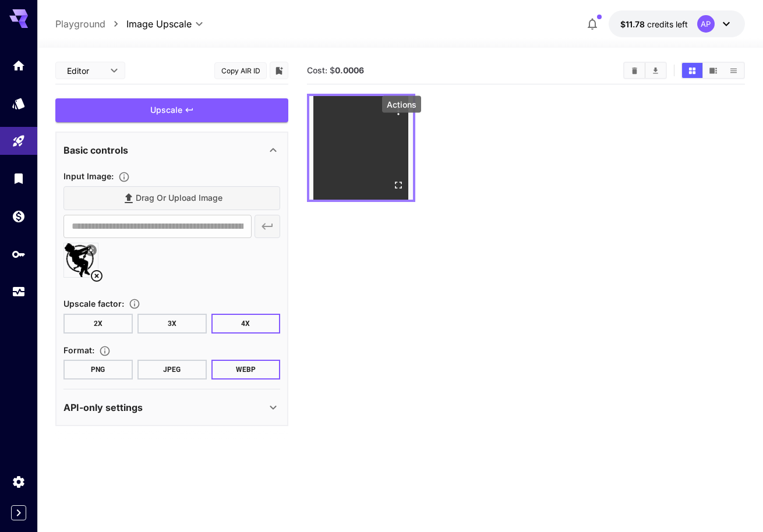 Image resolution: width=763 pixels, height=532 pixels. Describe the element at coordinates (96, 150) in the screenshot. I see `p: Basic controls` at that location.